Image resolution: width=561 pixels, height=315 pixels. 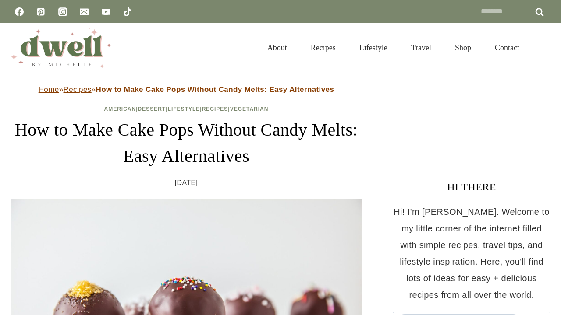 I want to click on a: About, so click(x=277, y=48).